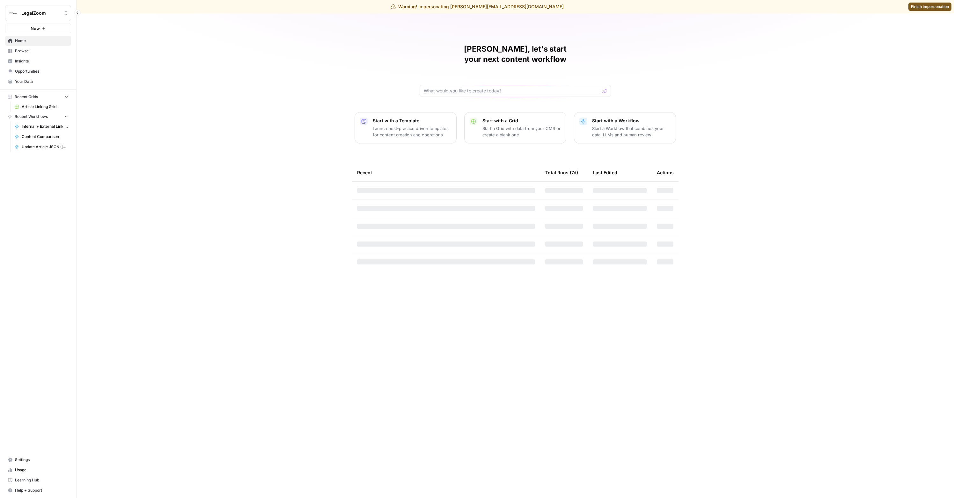  Describe the element at coordinates (35, 28) in the screenshot. I see `span: New` at that location.